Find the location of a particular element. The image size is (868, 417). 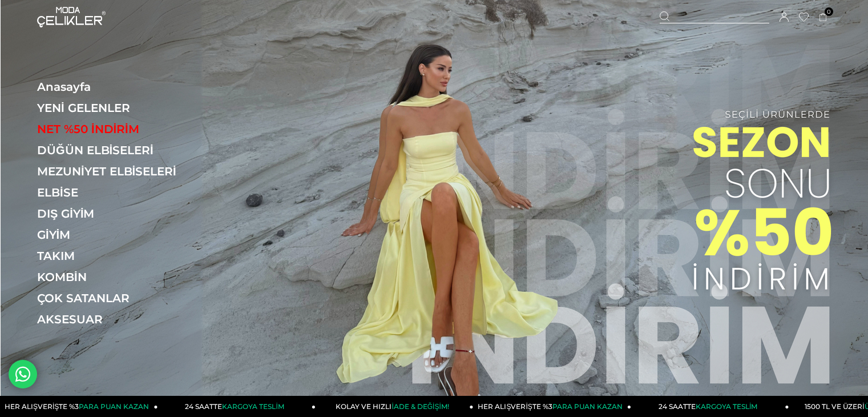

a: 0 is located at coordinates (823, 17).